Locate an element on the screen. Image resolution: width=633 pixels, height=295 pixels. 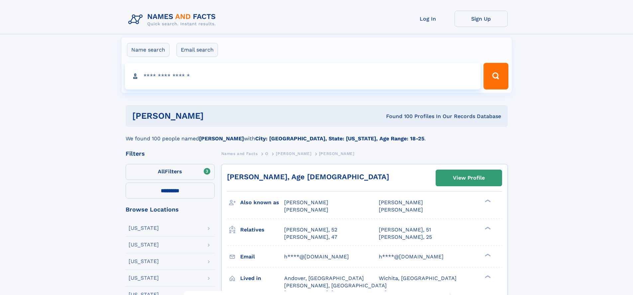
label: Email search is located at coordinates (197, 50).